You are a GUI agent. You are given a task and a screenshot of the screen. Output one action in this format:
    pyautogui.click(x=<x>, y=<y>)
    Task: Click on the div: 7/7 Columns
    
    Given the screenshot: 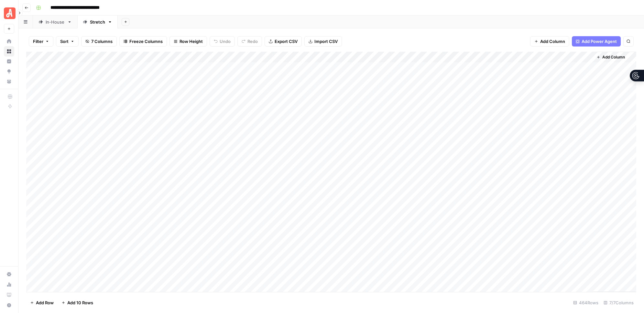 What is the action you would take?
    pyautogui.click(x=619, y=303)
    